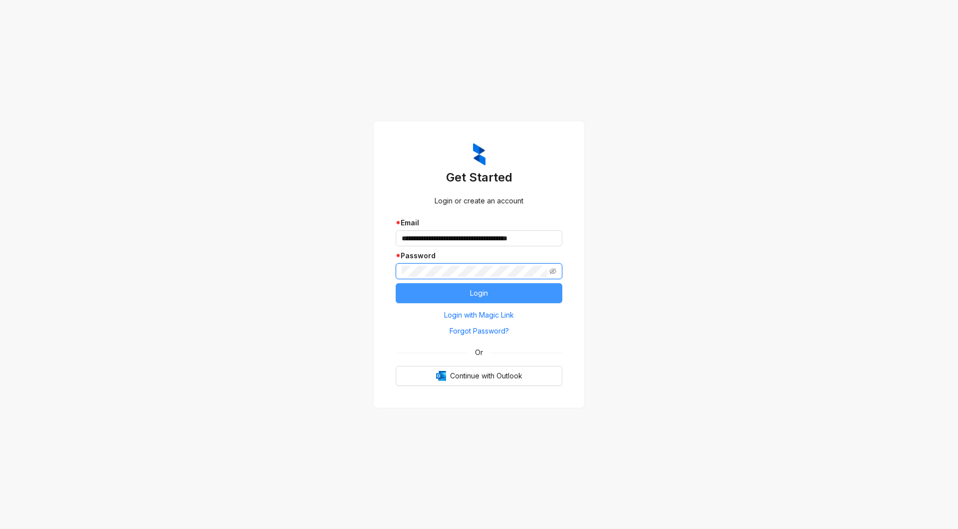 This screenshot has width=958, height=529. What do you see at coordinates (479, 293) in the screenshot?
I see `span: Login` at bounding box center [479, 293].